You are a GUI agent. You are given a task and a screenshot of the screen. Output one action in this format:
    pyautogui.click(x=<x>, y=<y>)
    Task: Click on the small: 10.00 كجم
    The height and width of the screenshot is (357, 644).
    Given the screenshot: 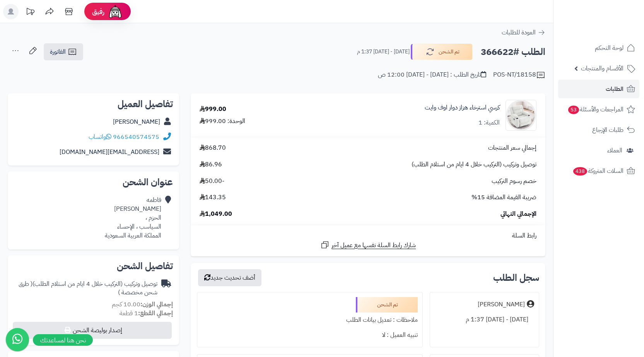 What is the action you would take?
    pyautogui.click(x=142, y=304)
    